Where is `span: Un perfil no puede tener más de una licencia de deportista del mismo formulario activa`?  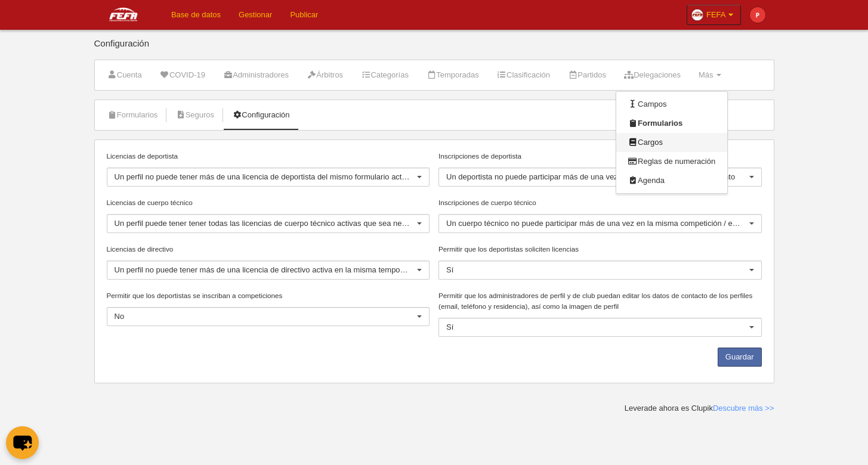 span: Un perfil no puede tener más de una licencia de deportista del mismo formulario activa is located at coordinates (263, 177).